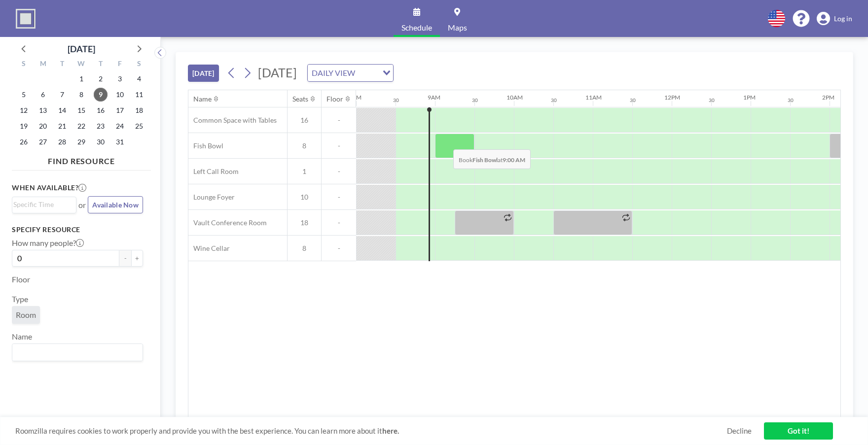  Describe the element at coordinates (417, 27) in the screenshot. I see `span: Schedule` at that location.